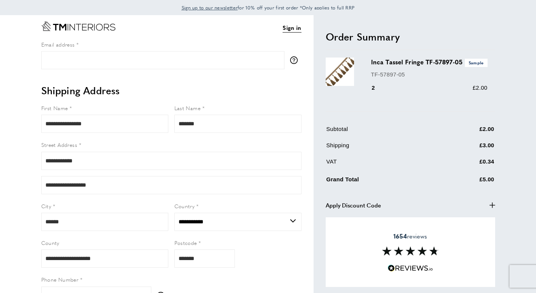 This screenshot has width=536, height=293. What do you see at coordinates (469, 181) in the screenshot?
I see `td: £5.00` at bounding box center [469, 181].